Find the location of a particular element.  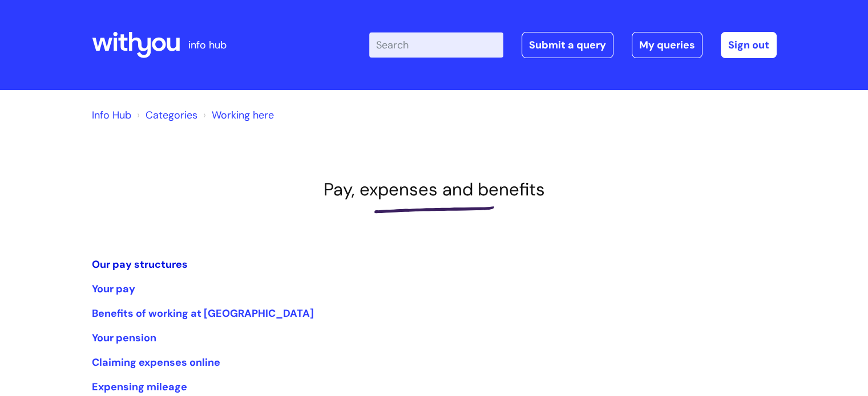

input: Search is located at coordinates (437, 45).